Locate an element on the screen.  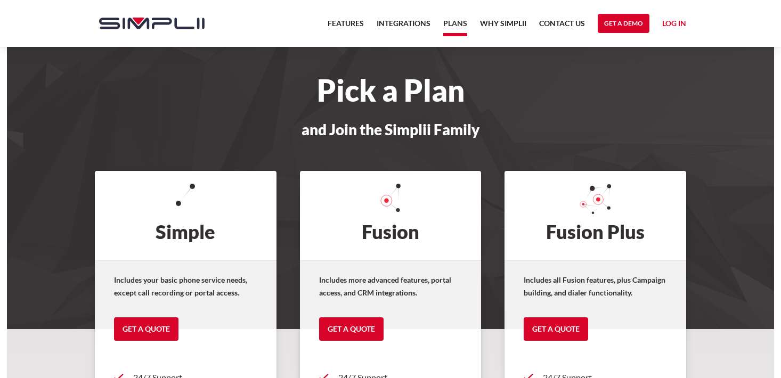
p: Includes your basic phone service needs, except call recording or portal access. is located at coordinates (185, 287).